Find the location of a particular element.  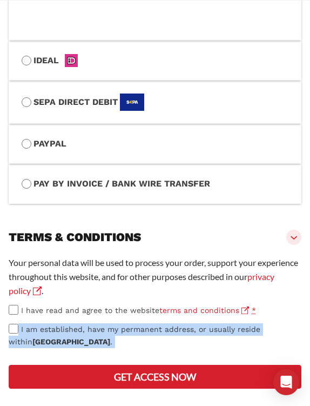

abbr: required is located at coordinates (254, 310).